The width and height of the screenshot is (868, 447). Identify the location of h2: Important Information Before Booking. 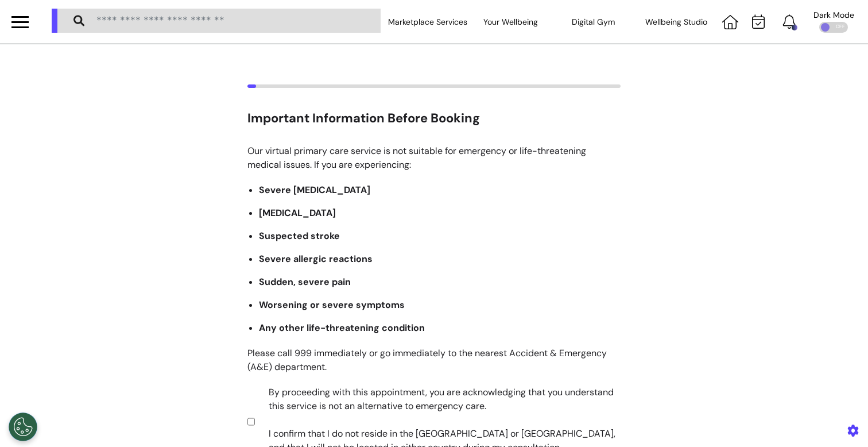
(434, 118).